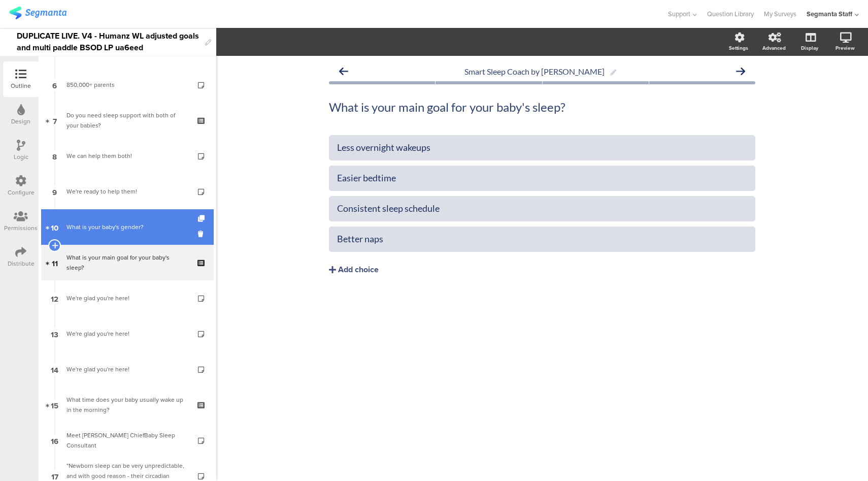 This screenshot has height=481, width=868. What do you see at coordinates (830, 14) in the screenshot?
I see `div: Segmanta Staff` at bounding box center [830, 14].